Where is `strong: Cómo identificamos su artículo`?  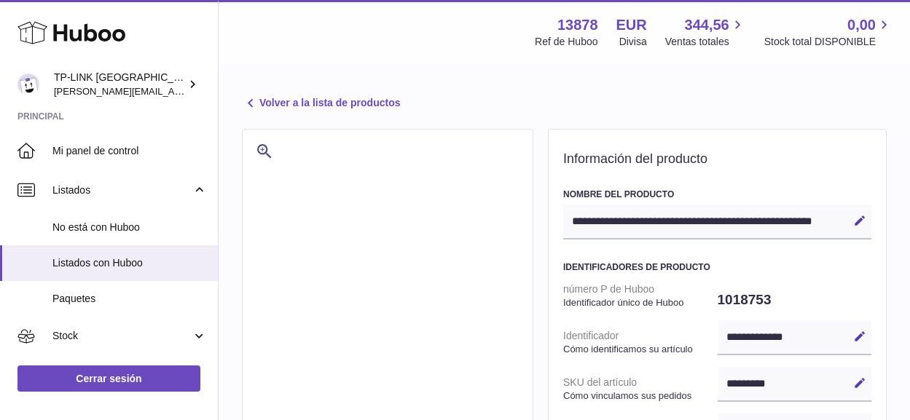
strong: Cómo identificamos su artículo is located at coordinates (638, 350).